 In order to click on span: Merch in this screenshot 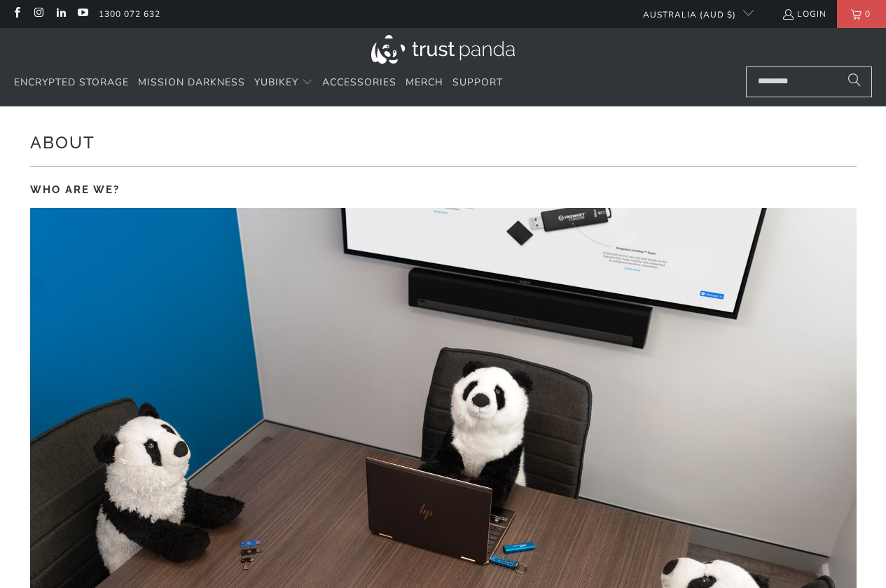, I will do `click(424, 82)`.